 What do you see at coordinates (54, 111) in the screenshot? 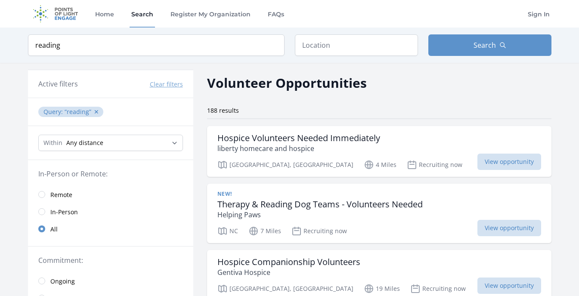
I see `span: Query :` at bounding box center [54, 111].